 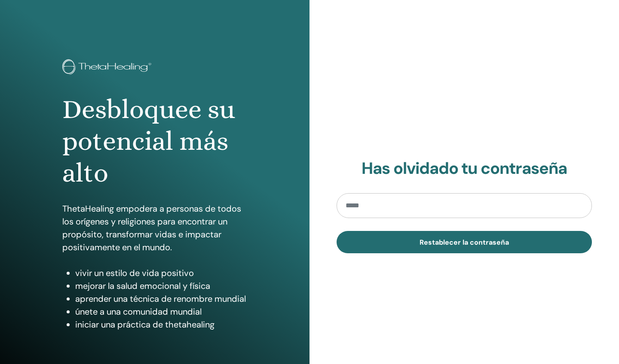 I want to click on h2: Has olvidado tu contraseña, so click(x=464, y=168).